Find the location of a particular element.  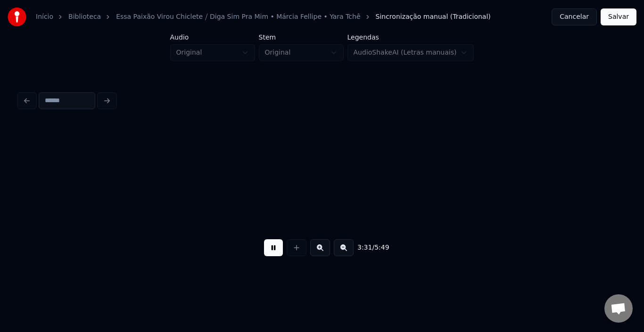

label: Stem is located at coordinates (301, 37).